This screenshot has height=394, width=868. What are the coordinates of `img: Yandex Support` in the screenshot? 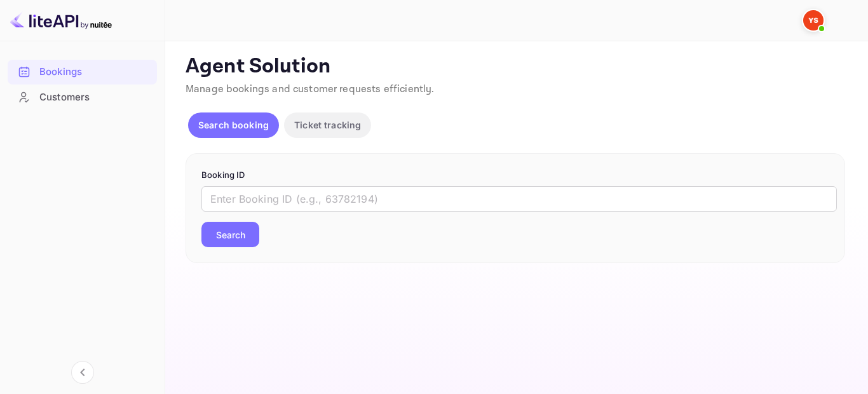 It's located at (814, 20).